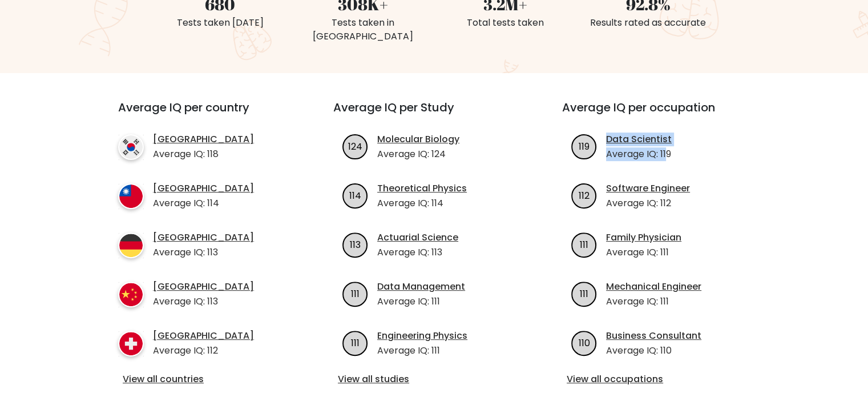 The image size is (868, 397). Describe the element at coordinates (422, 189) in the screenshot. I see `a: Theoretical Physics` at that location.